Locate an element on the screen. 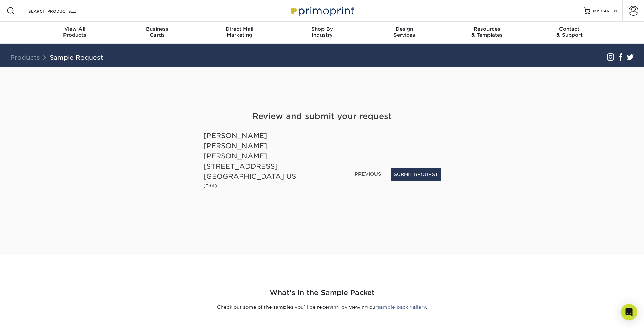 This screenshot has height=327, width=644. h4: Review and submit your request is located at coordinates (322, 116).